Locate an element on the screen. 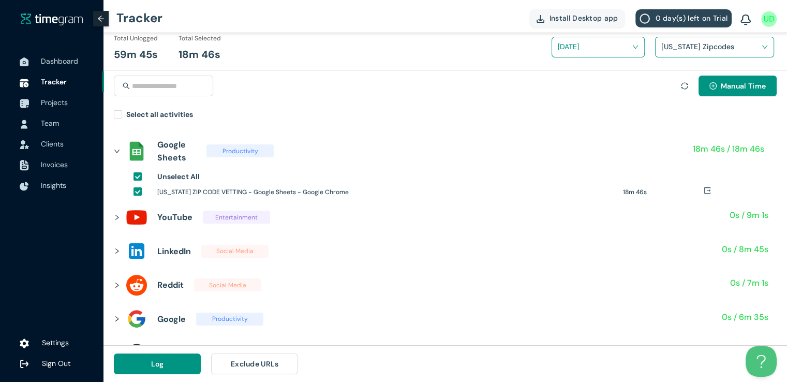 The width and height of the screenshot is (787, 382). h1: Total Selected is located at coordinates (200, 38).